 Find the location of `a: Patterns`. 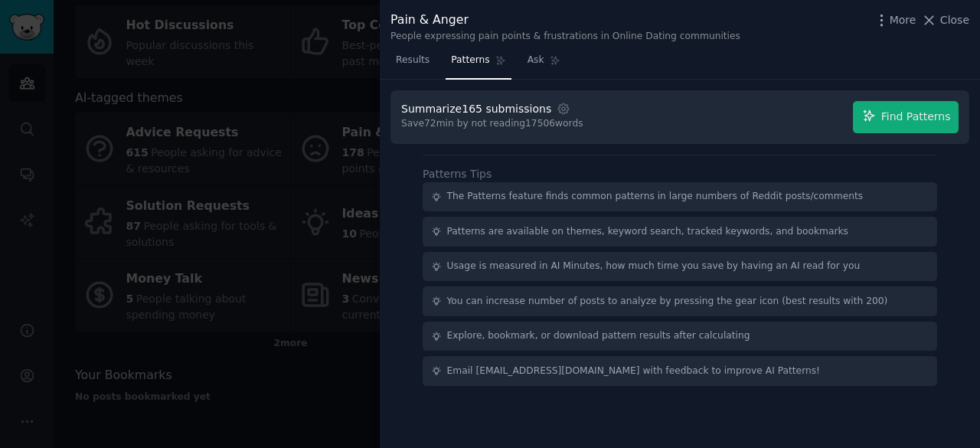

a: Patterns is located at coordinates (478, 63).